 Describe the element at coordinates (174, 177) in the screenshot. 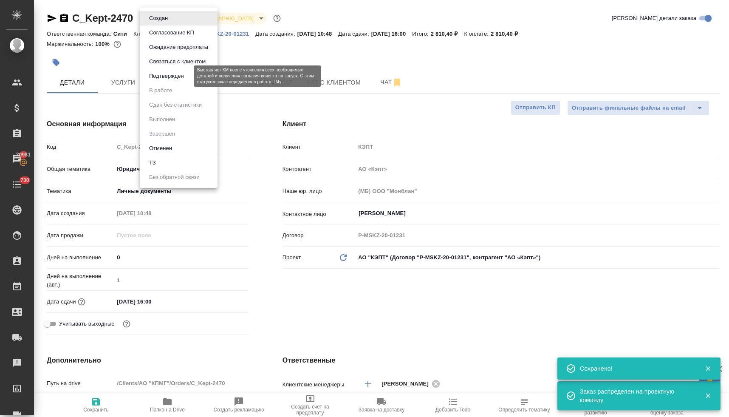

I see `button: Без обратной связи` at that location.